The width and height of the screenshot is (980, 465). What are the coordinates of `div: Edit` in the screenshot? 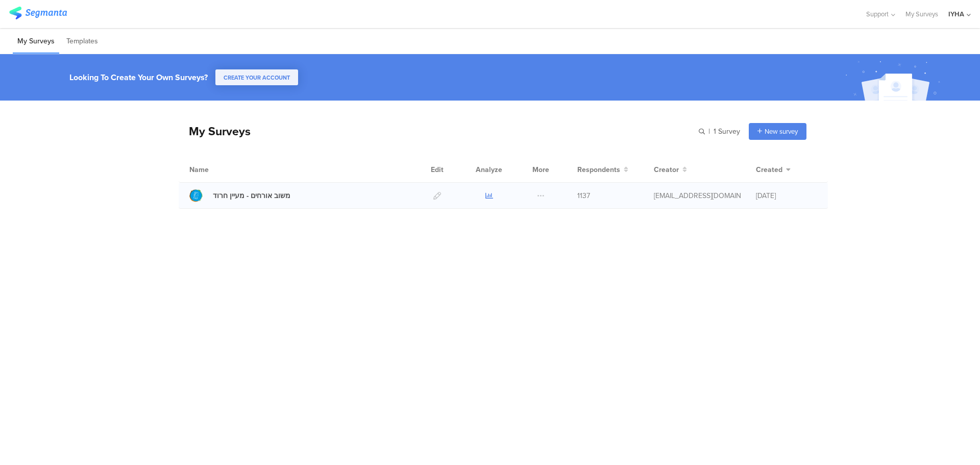 It's located at (437, 169).